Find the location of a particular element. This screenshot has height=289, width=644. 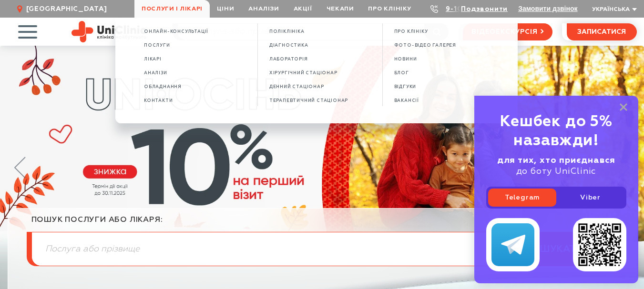

span: Поліклініка is located at coordinates (287, 31).